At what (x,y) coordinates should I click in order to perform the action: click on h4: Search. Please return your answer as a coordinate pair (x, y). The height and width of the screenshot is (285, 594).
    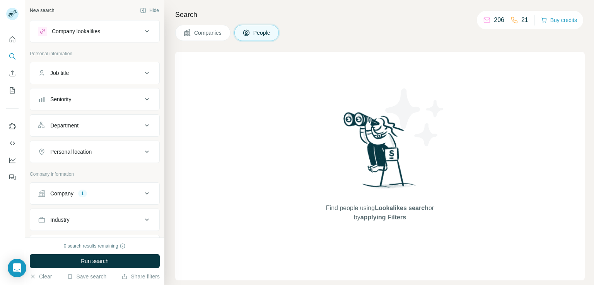
    Looking at the image, I should click on (379, 15).